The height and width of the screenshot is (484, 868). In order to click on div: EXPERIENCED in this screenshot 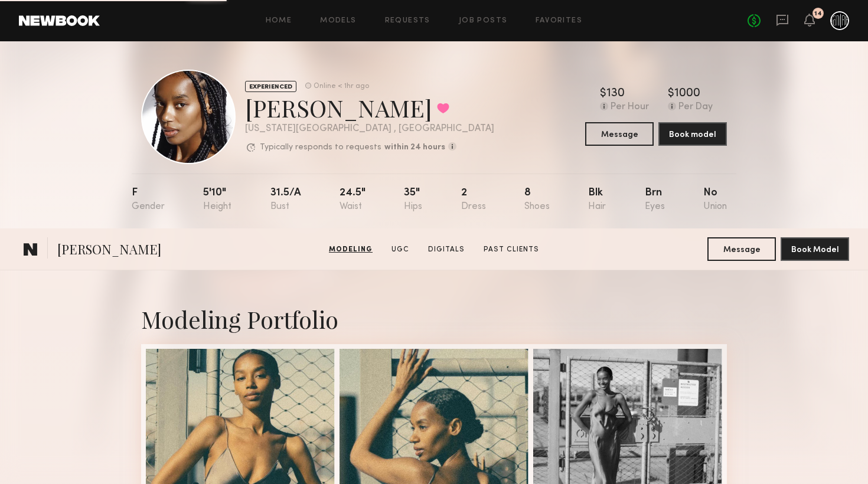, I will do `click(271, 86)`.